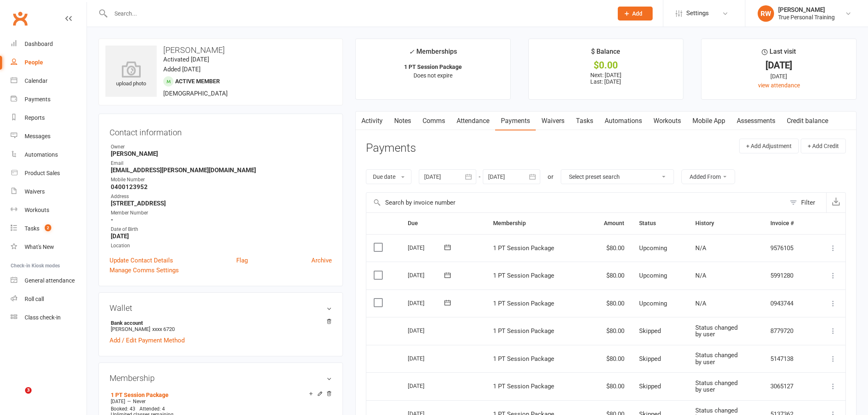  Describe the element at coordinates (39, 246) in the screenshot. I see `div: What's New` at that location.